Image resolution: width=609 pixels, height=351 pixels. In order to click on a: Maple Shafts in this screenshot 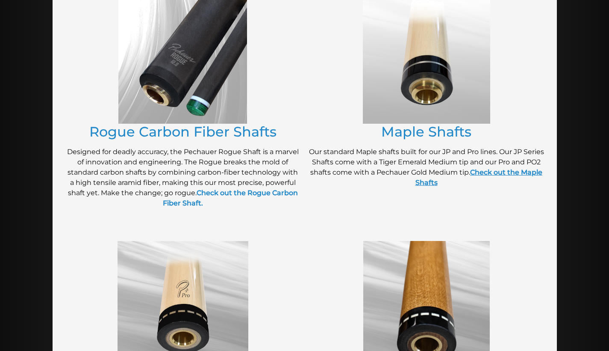, I will do `click(426, 131)`.